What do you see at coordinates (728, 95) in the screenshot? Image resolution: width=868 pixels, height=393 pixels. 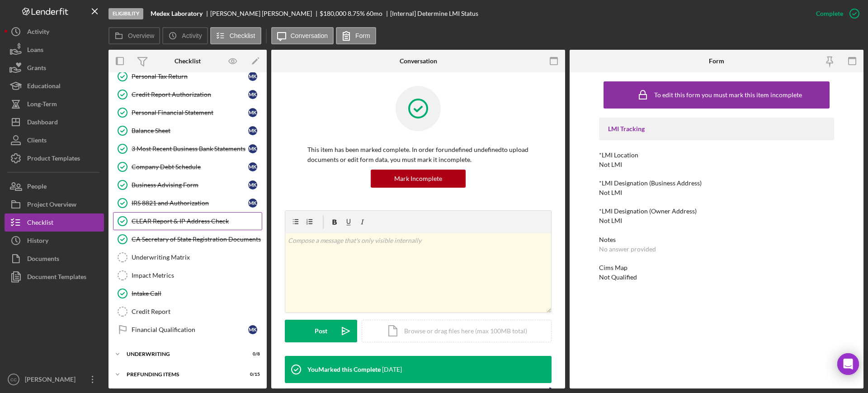 I see `div: To edit this form you must mark this item incomplete` at bounding box center [728, 95].